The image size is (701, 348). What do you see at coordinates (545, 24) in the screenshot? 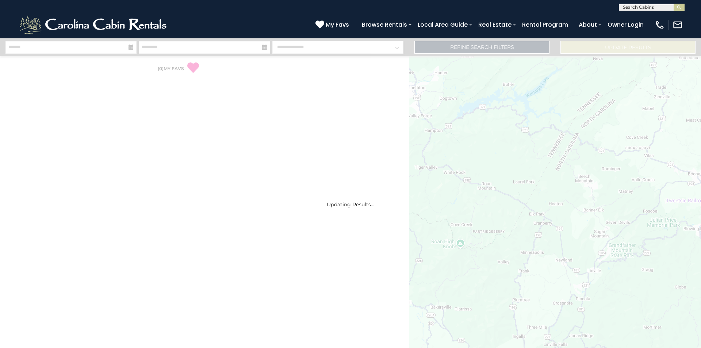
I see `a: Rental Program` at bounding box center [545, 24].